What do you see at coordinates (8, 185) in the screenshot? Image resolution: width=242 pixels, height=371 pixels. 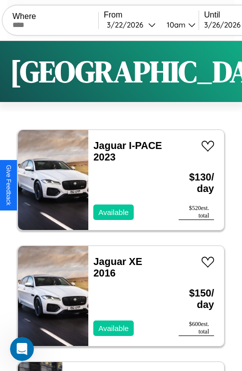 I see `div: Give Feedback` at bounding box center [8, 185].